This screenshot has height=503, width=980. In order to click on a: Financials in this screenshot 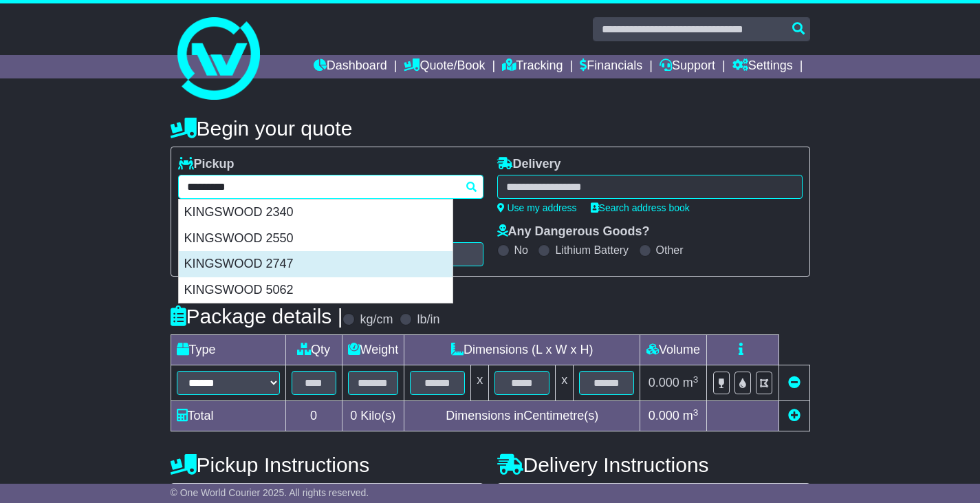, I will do `click(611, 67)`.